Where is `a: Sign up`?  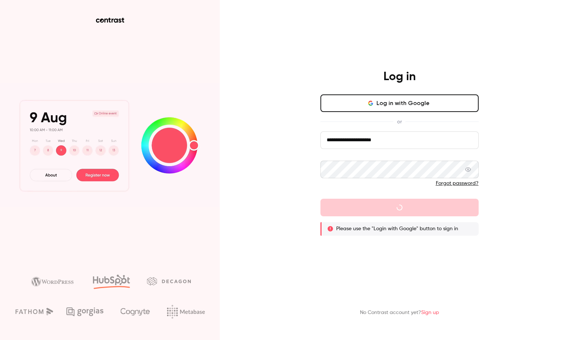
a: Sign up is located at coordinates (430, 313).